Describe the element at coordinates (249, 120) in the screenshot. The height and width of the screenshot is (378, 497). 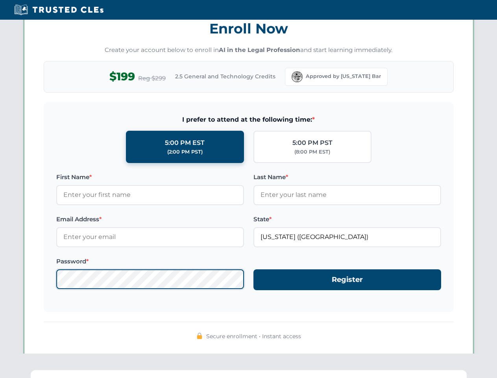
I see `span: I prefer to attend at the following time:` at that location.